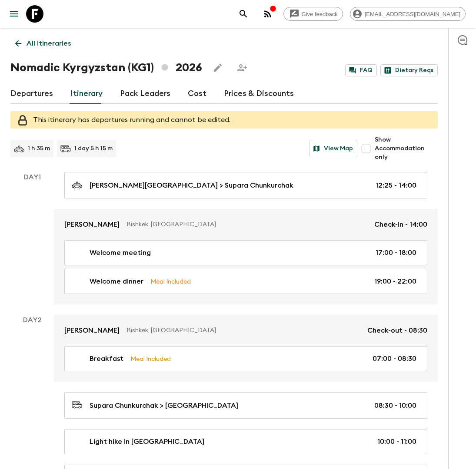 The width and height of the screenshot is (476, 469). Describe the element at coordinates (394, 359) in the screenshot. I see `p: 07:00 - 08:30` at that location.